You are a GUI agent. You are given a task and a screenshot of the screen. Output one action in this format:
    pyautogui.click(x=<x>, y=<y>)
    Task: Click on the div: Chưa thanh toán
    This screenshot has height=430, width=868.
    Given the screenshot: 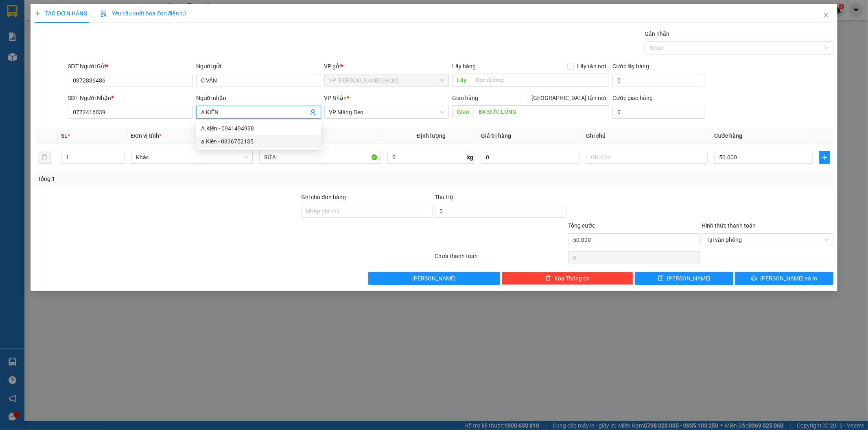 What is the action you would take?
    pyautogui.click(x=501, y=259)
    